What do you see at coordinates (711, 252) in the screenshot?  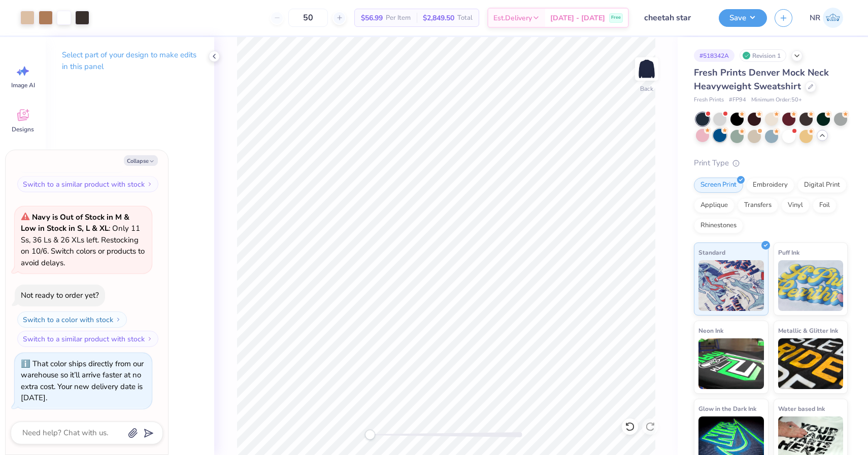 I see `span: Standard` at bounding box center [711, 252].